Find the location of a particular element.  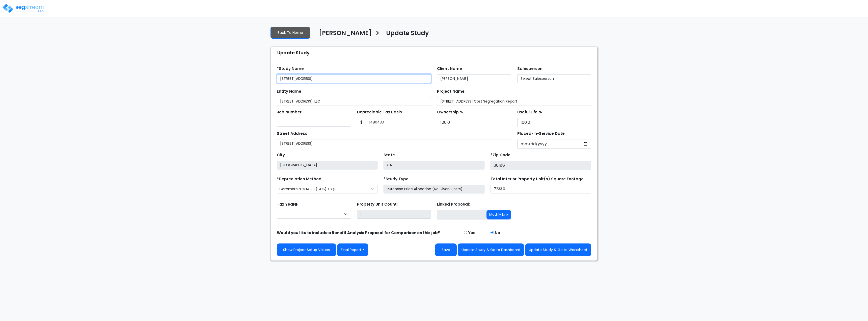

input: Street Address is located at coordinates (394, 143).